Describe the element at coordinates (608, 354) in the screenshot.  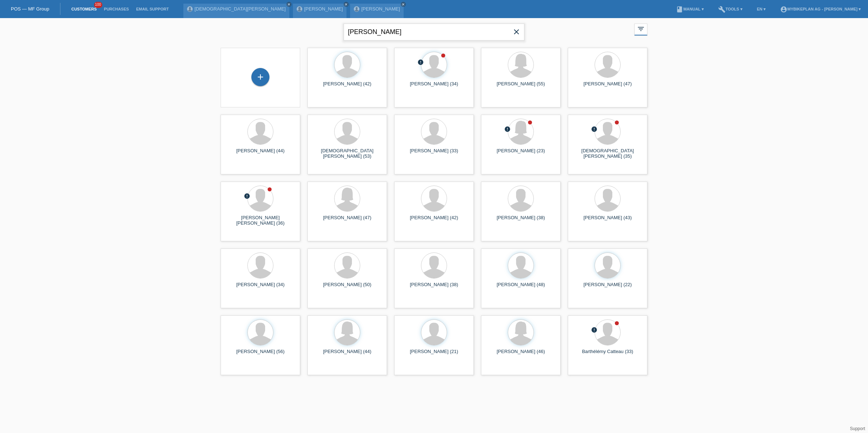
I see `div: Barthélémy Catteau (33)` at that location.